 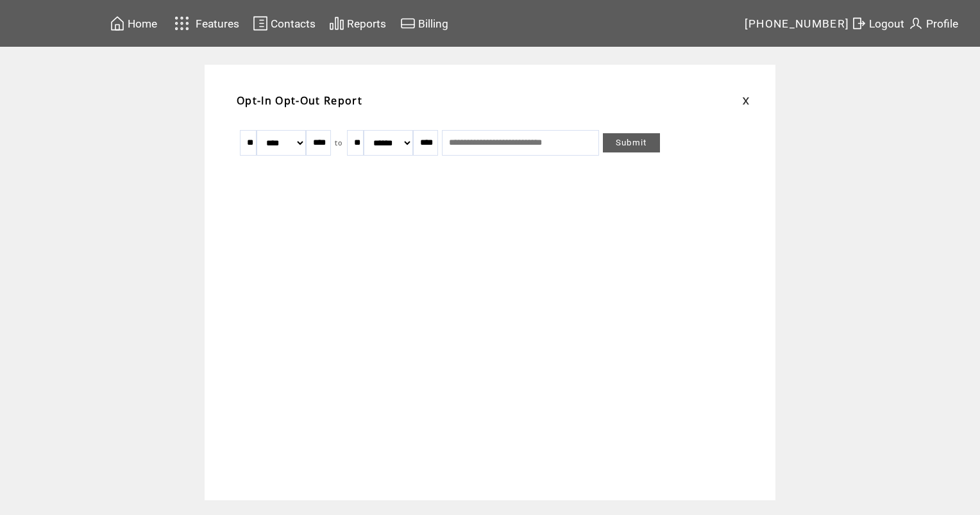 What do you see at coordinates (217, 24) in the screenshot?
I see `span: Features` at bounding box center [217, 24].